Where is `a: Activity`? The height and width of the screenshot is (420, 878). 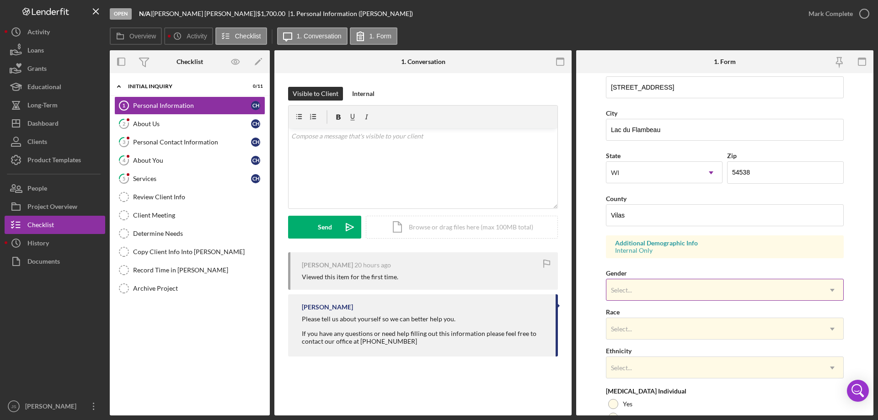
a: Activity is located at coordinates (55, 32).